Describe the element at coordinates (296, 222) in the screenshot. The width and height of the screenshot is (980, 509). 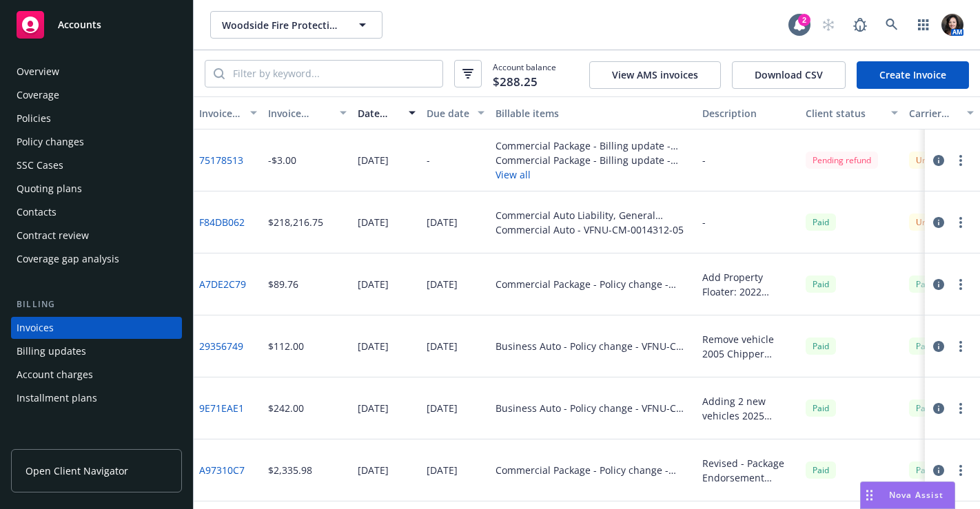
I see `div: $218,216.75` at that location.